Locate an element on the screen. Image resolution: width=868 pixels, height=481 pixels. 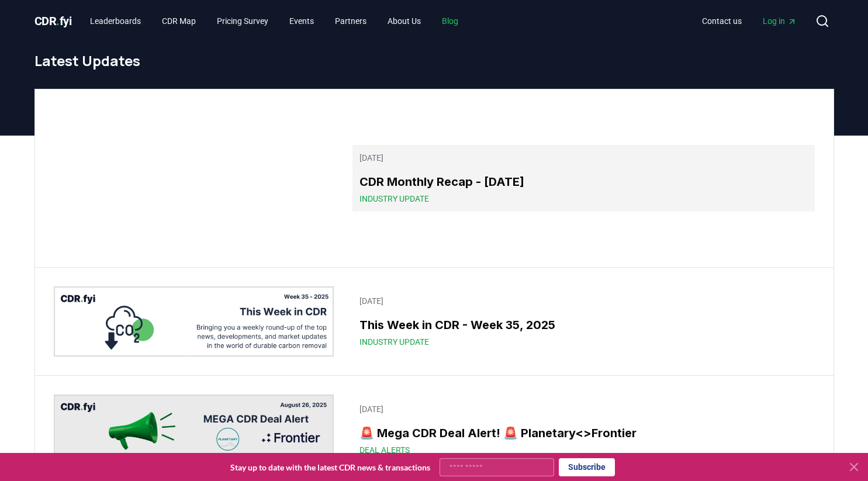
a: Log in is located at coordinates (779, 21).